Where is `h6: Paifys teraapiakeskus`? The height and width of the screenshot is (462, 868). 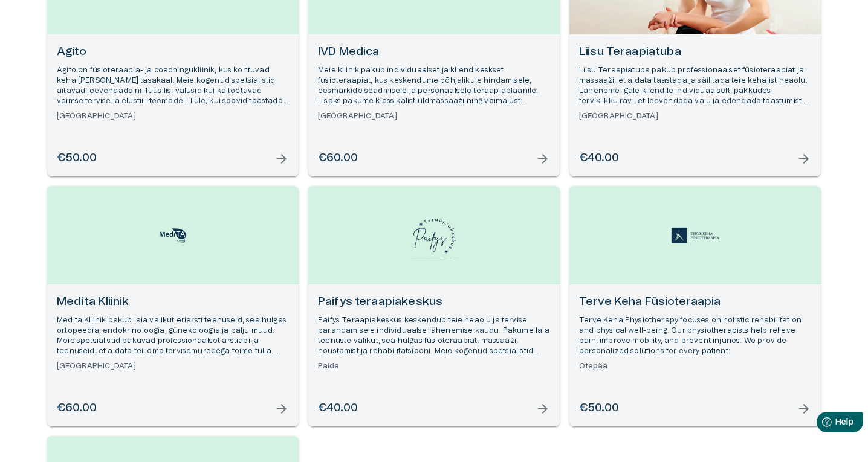 h6: Paifys teraapiakeskus is located at coordinates (434, 302).